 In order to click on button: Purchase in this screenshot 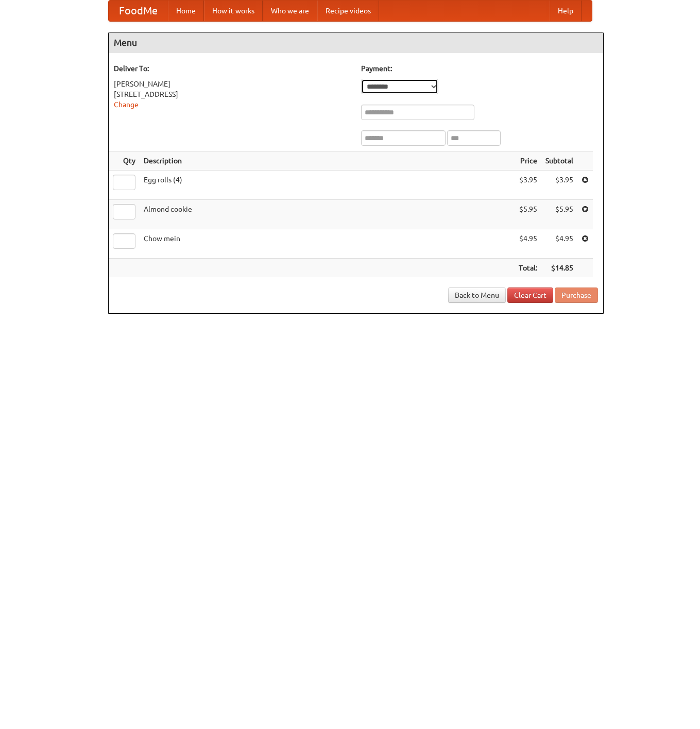, I will do `click(576, 295)`.